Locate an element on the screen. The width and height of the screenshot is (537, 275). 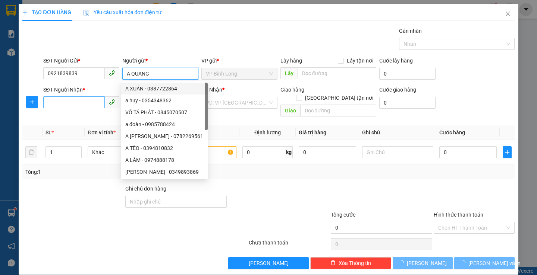
span: TẠO ĐƠN HÀNG is located at coordinates (47, 12).